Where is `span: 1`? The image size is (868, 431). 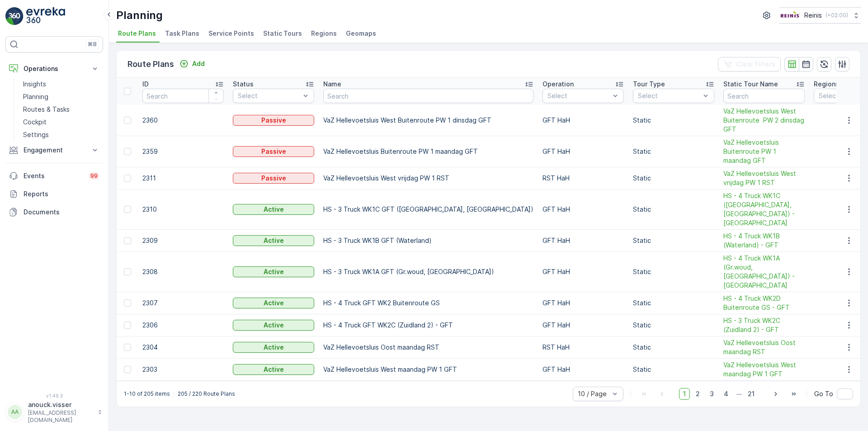 span: 1 is located at coordinates (684, 394).